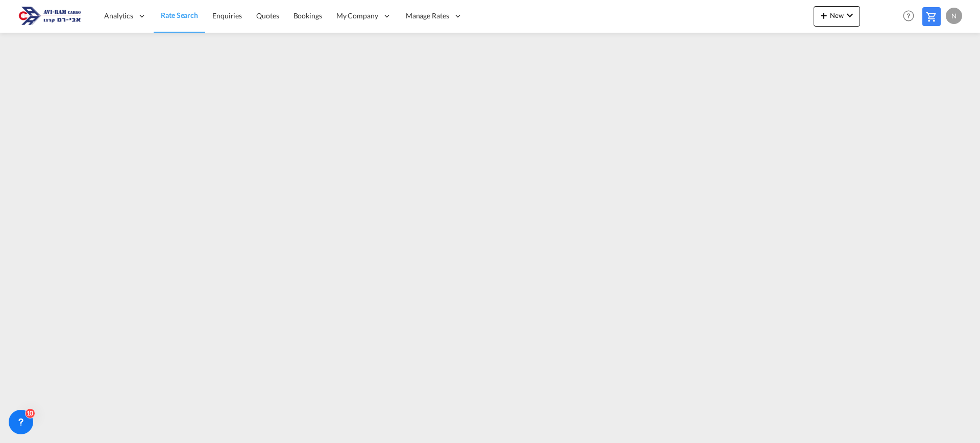  I want to click on span: Manage Rates, so click(428, 16).